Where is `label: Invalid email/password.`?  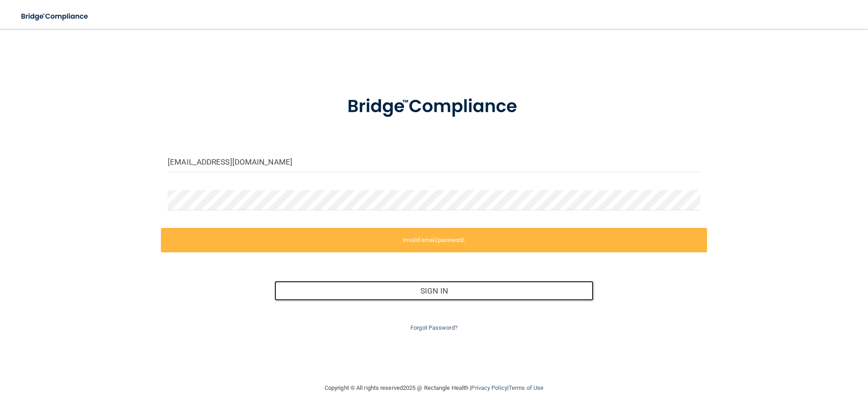
label: Invalid email/password. is located at coordinates (434, 240).